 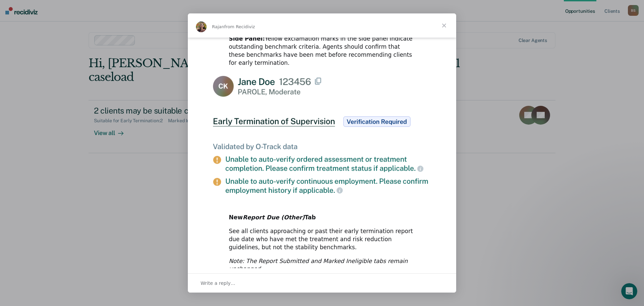 What do you see at coordinates (444, 25) in the screenshot?
I see `span: Close` at bounding box center [444, 25].